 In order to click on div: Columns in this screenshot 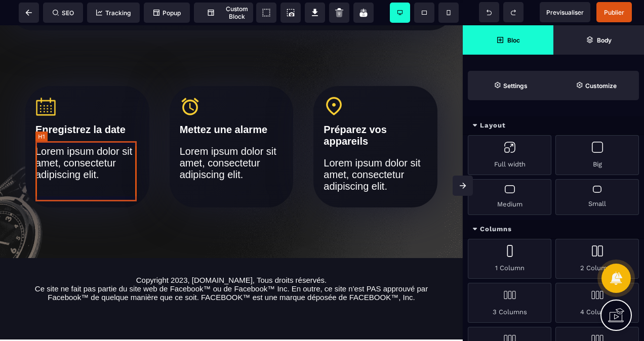, I will do `click(553, 229)`.